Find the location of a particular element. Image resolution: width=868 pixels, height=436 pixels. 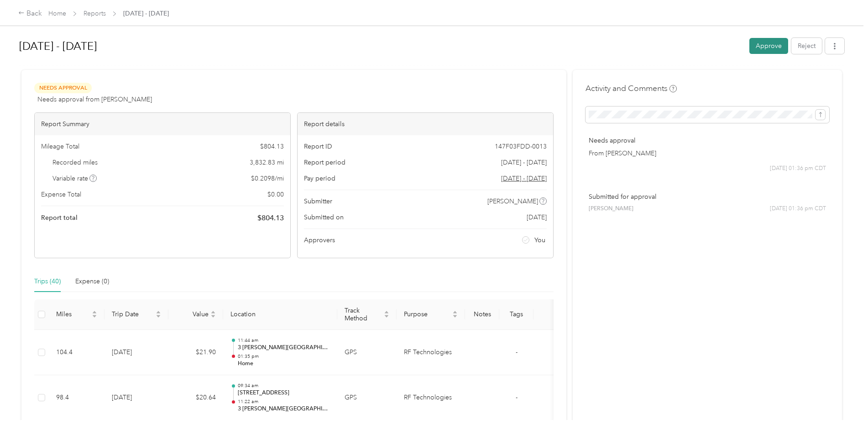

h4: Activity and Comments is located at coordinates (631, 88).